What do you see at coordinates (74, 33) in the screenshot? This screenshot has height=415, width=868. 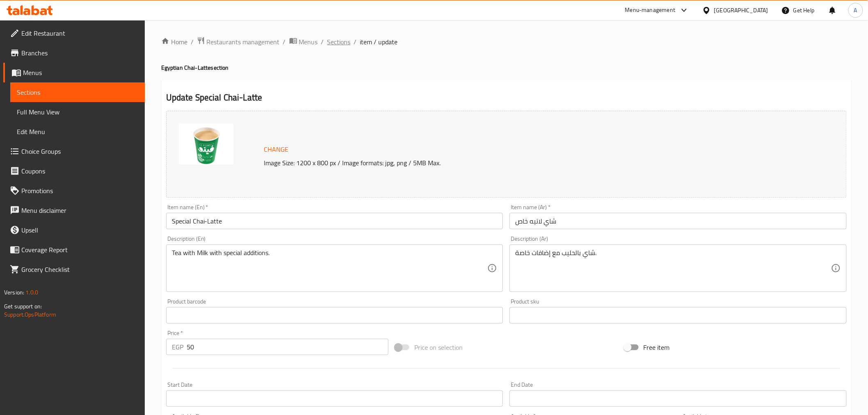 I see `a: Edit Restaurant` at bounding box center [74, 33].